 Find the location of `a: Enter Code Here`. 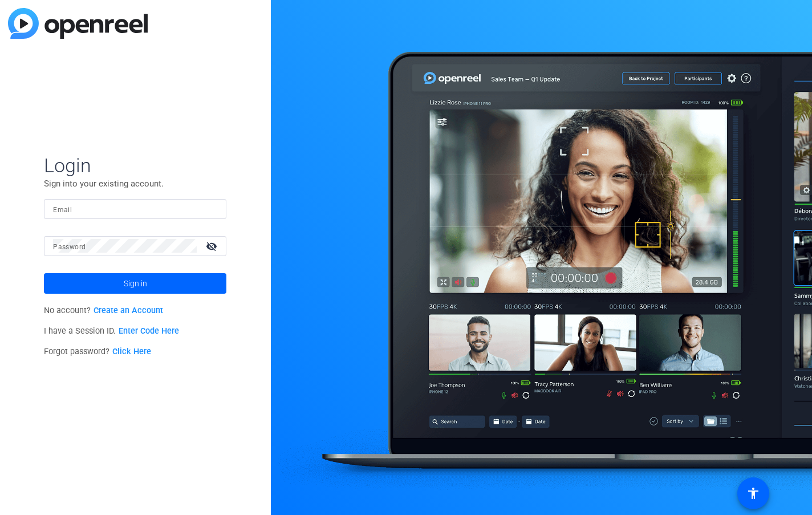

a: Enter Code Here is located at coordinates (149, 331).